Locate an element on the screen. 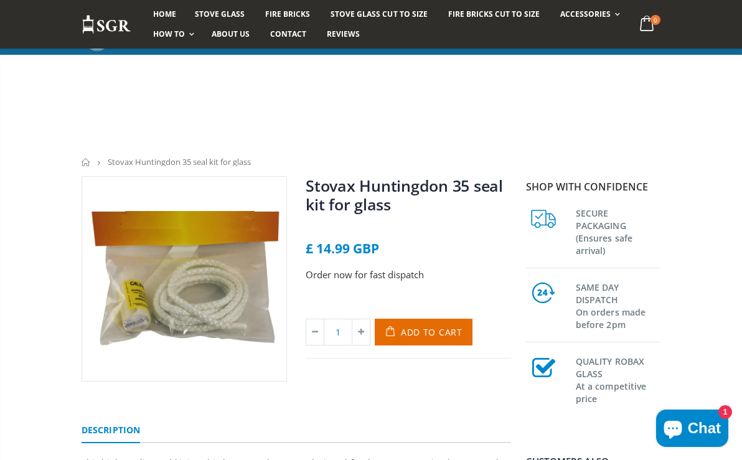 Image resolution: width=742 pixels, height=460 pixels. p: Shop with confidence is located at coordinates (593, 187).